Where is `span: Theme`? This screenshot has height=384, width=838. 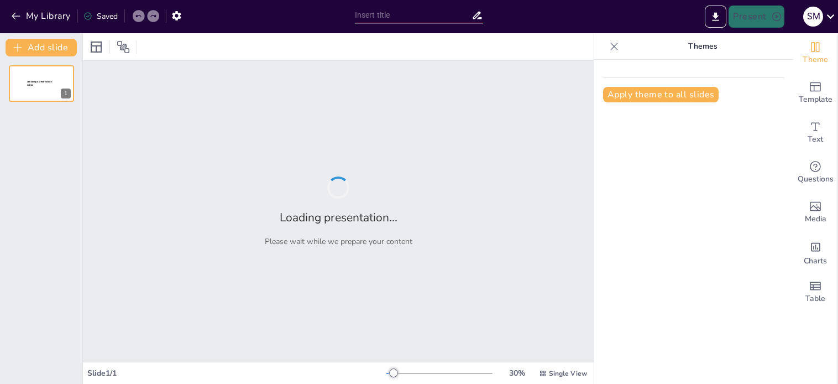 span: Theme is located at coordinates (816, 60).